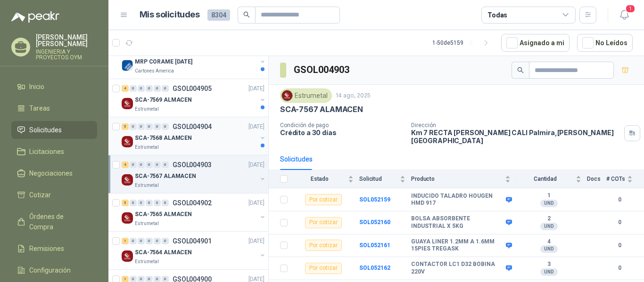 This screenshot has height=282, width=644. Describe the element at coordinates (246, 15) in the screenshot. I see `span: search` at that location.